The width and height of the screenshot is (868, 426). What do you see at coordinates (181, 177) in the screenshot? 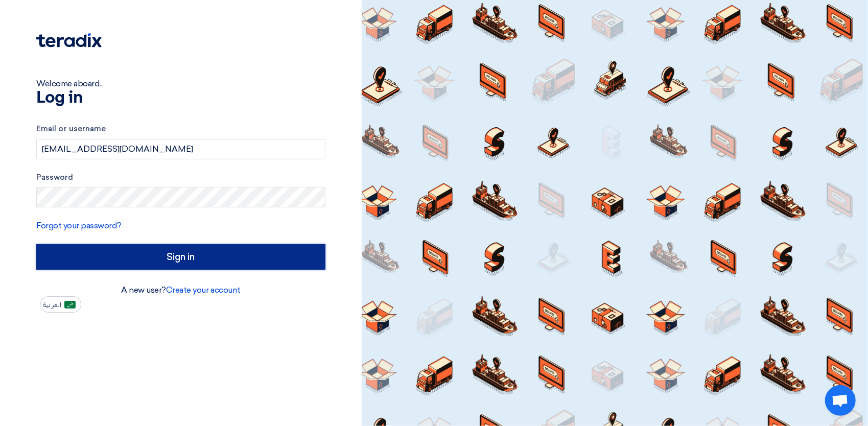
I see `label: Password` at bounding box center [181, 177].